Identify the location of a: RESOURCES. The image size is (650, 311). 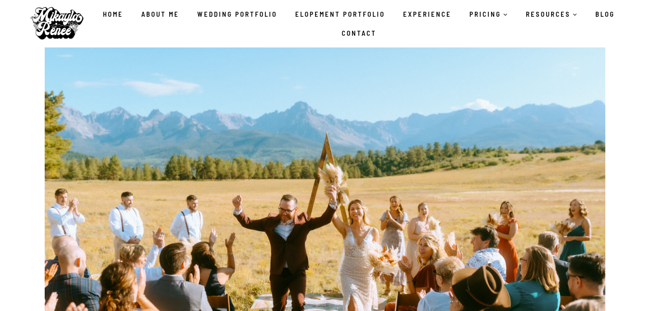
(552, 14).